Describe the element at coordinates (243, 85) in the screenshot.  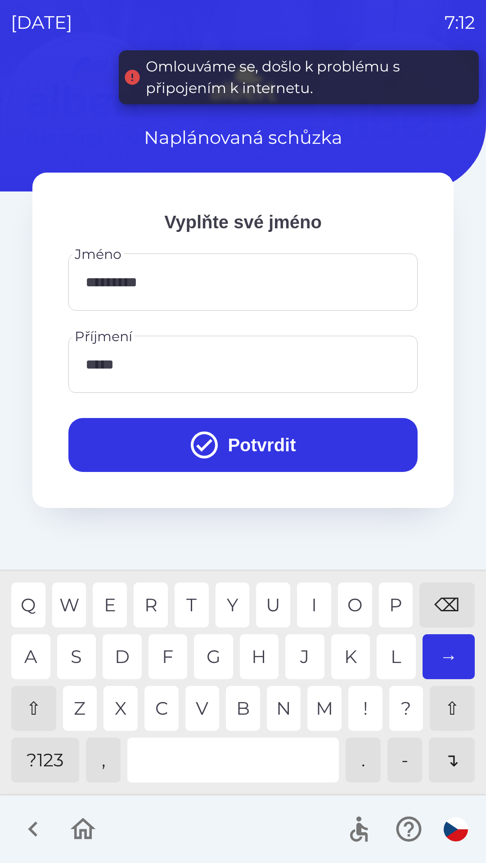
I see `img: Logo` at that location.